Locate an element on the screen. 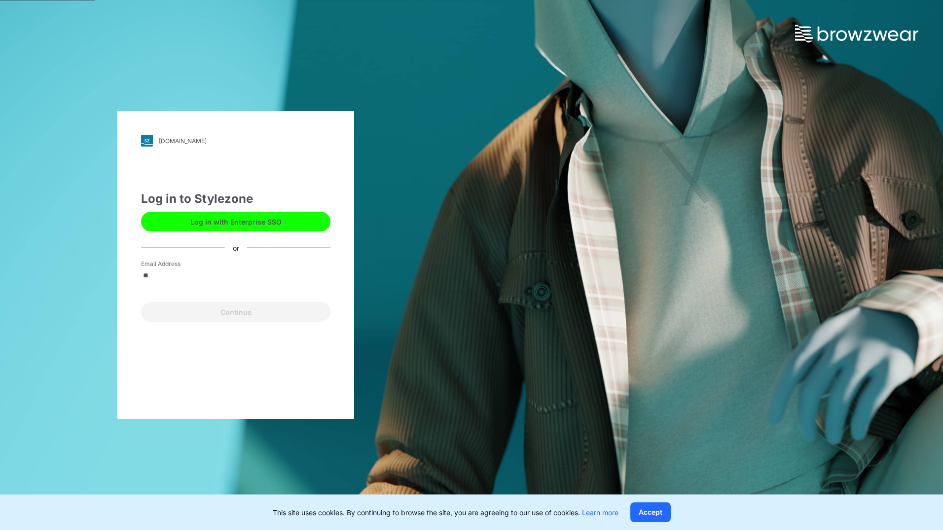  img: svg+xml;base64,PHN2ZyB3aWR0aD0iMjgiIGhlaWdodD0iMjgiIHZpZXdCb3g9IjAgMCAyOCAyOCIgZmlsbD0ibm9uZSIgeG... is located at coordinates (147, 141).